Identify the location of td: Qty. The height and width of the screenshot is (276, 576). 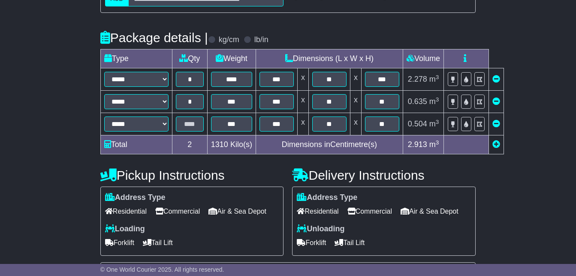
(190, 59).